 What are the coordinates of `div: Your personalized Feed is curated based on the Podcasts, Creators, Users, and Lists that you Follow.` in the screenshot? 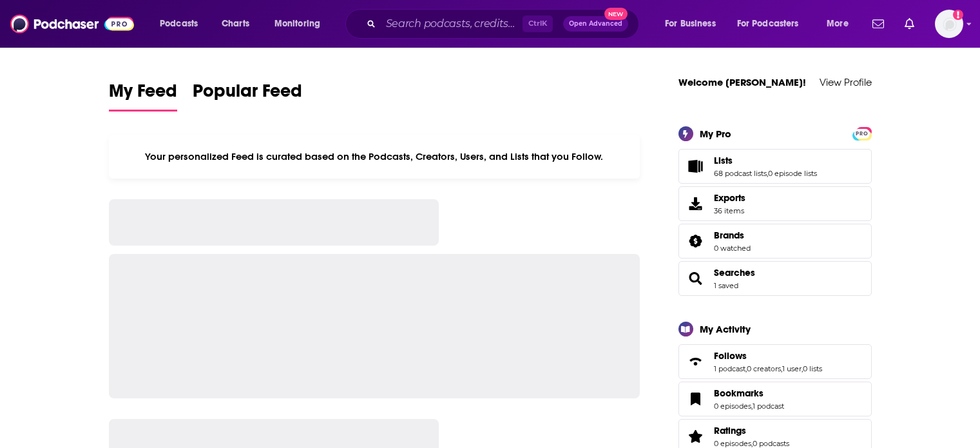 It's located at (374, 157).